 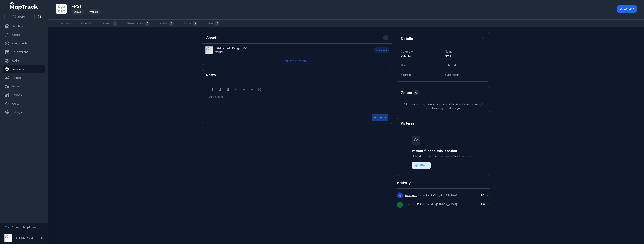 I want to click on span: Name, so click(x=449, y=51).